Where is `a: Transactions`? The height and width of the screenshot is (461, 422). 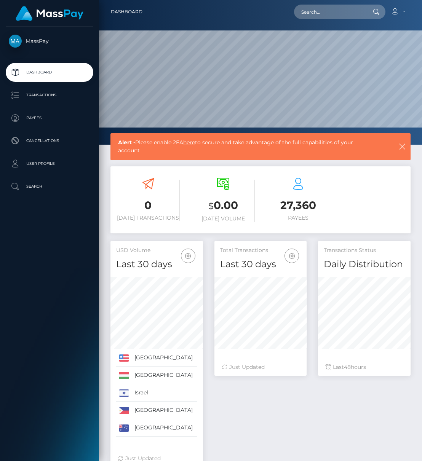
a: Transactions is located at coordinates (49, 95).